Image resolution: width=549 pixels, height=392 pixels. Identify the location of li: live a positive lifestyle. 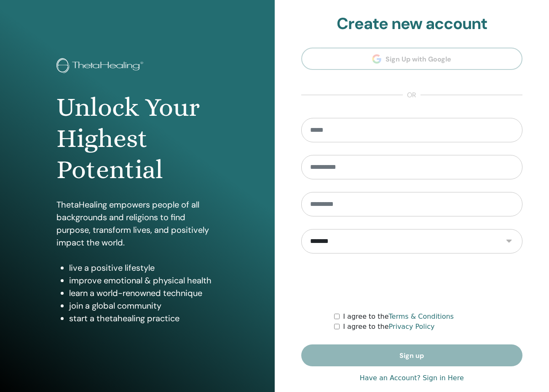
(144, 268).